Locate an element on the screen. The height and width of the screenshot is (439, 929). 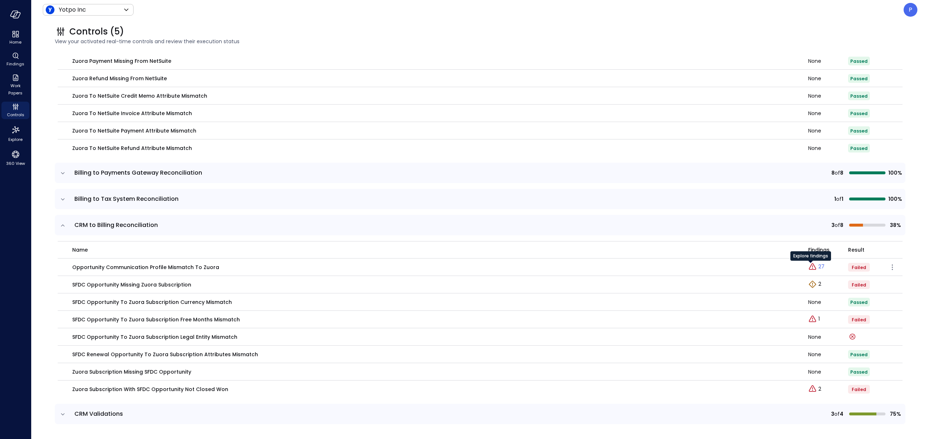
p: SFDC Opportunity to Zuora Subscription Legal Entity Mismatch is located at coordinates (155, 337).